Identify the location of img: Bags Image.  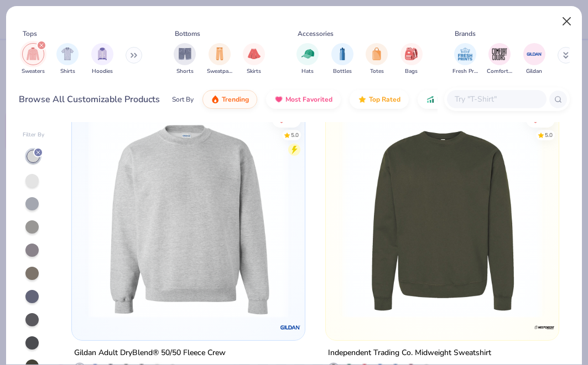
(411, 54).